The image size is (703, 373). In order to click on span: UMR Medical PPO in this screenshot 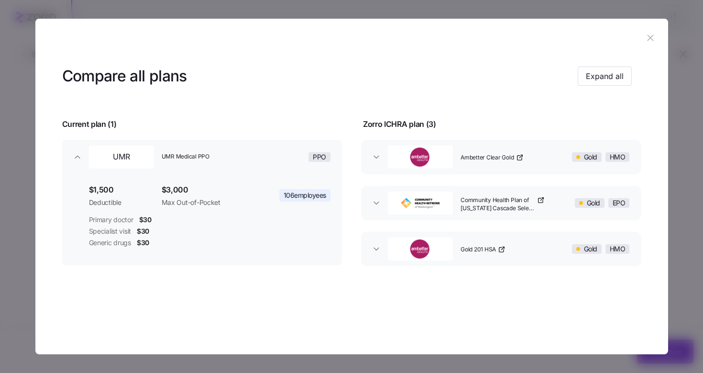, I will do `click(210, 156)`.